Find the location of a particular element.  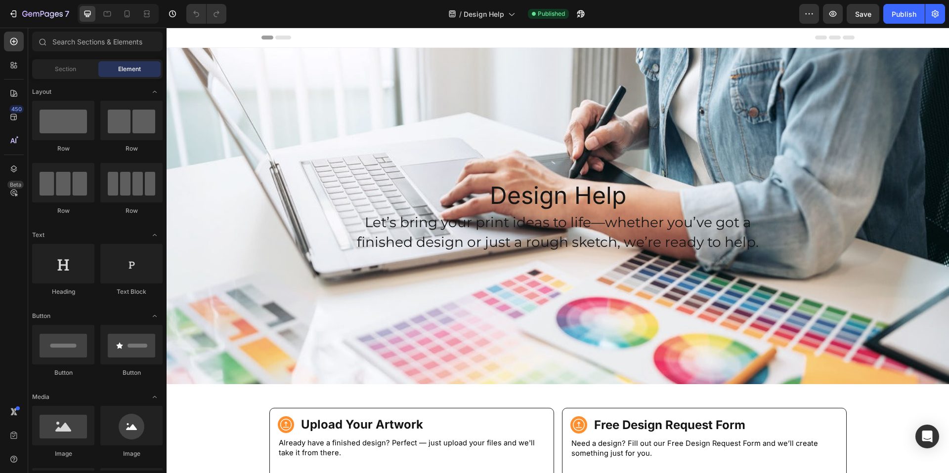

p: 7 is located at coordinates (67, 14).